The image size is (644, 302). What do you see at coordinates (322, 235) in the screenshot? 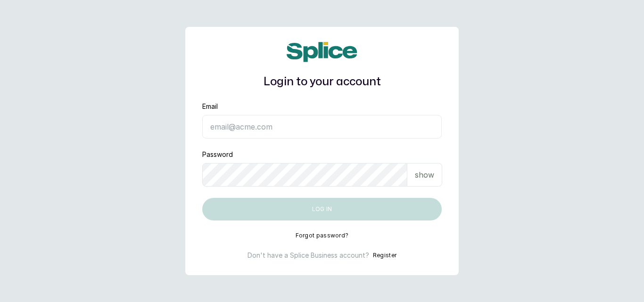
I see `button: Forgot password?` at bounding box center [322, 235].